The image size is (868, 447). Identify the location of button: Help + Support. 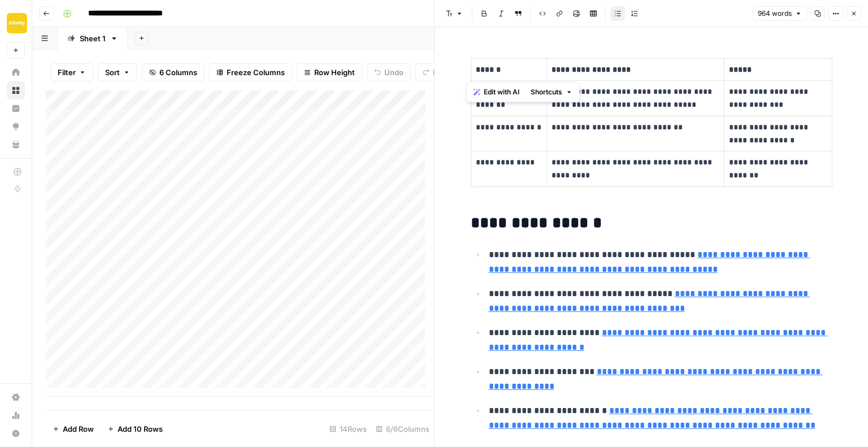
(16, 433).